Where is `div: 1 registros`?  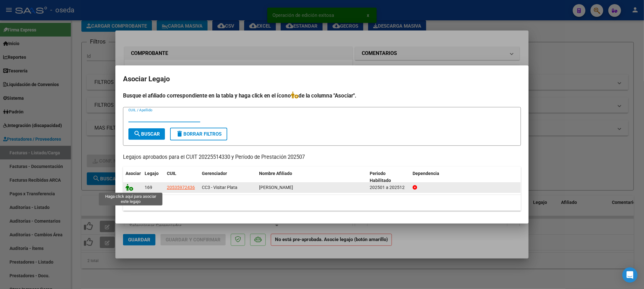
div: 1 registros is located at coordinates (322, 203).